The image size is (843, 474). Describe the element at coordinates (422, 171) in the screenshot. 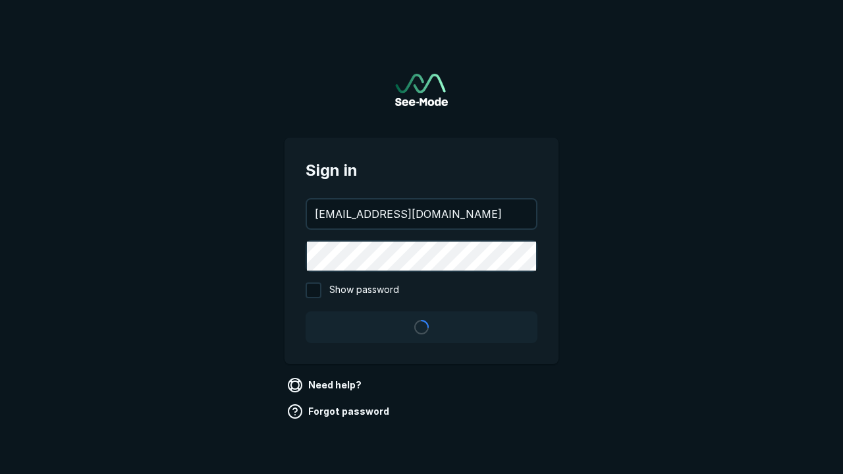

I see `span: Sign in` at that location.